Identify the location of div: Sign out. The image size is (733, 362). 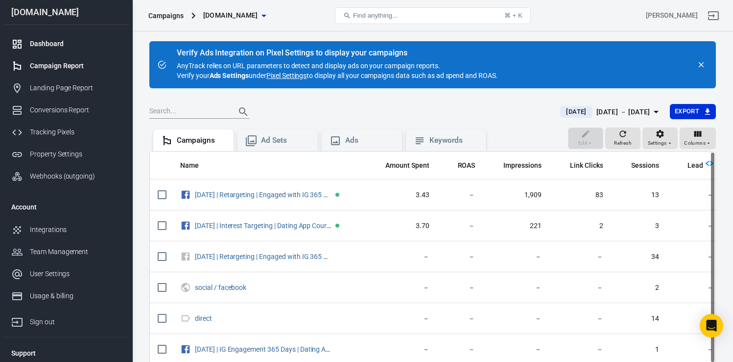
(75, 321).